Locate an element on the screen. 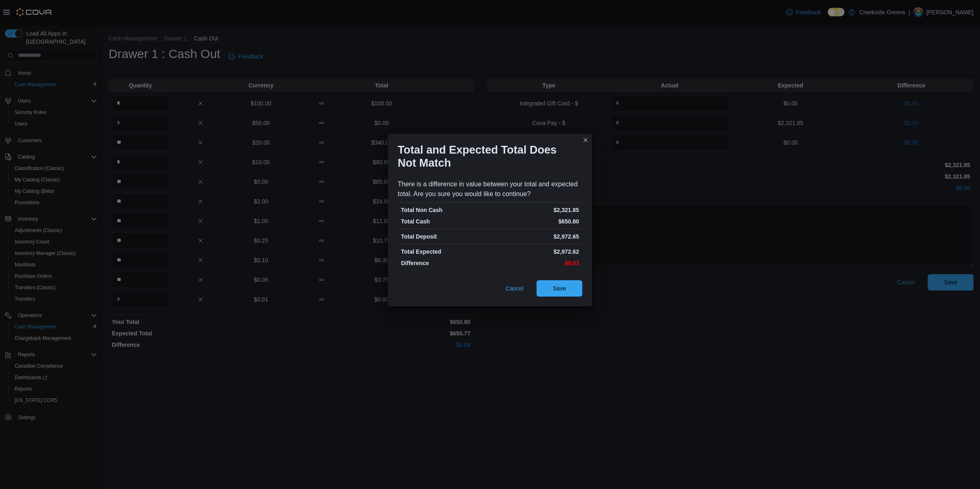  p: $0.03 is located at coordinates (535, 263).